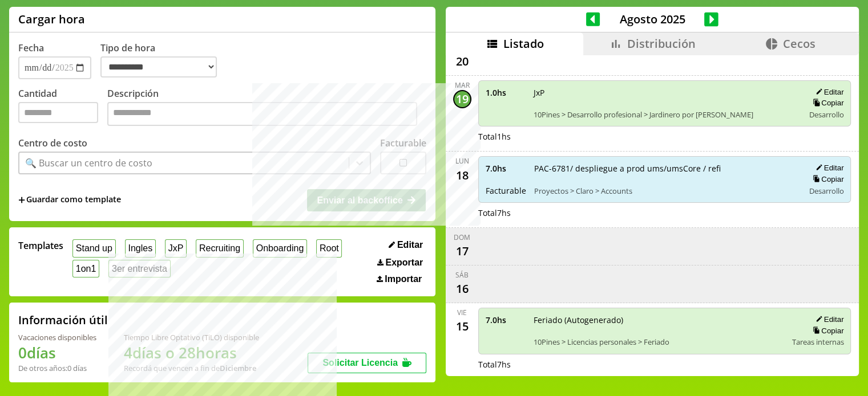  What do you see at coordinates (163, 60) in the screenshot?
I see `label: Tipo de hora` at bounding box center [163, 60].